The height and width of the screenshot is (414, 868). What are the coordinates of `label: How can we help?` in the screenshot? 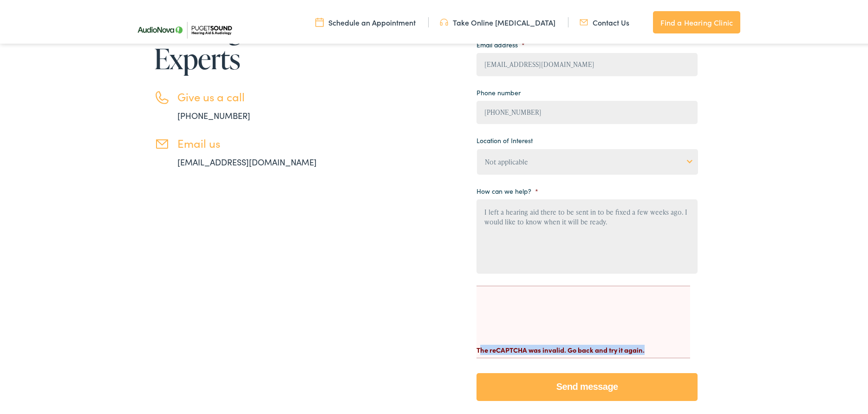 It's located at (507, 189).